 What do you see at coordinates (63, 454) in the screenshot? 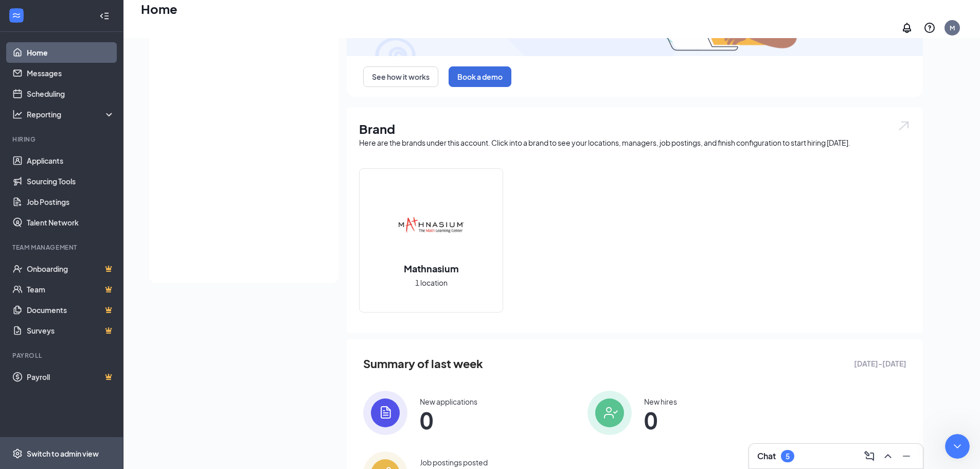
I see `div: Switch to admin view` at bounding box center [63, 454].